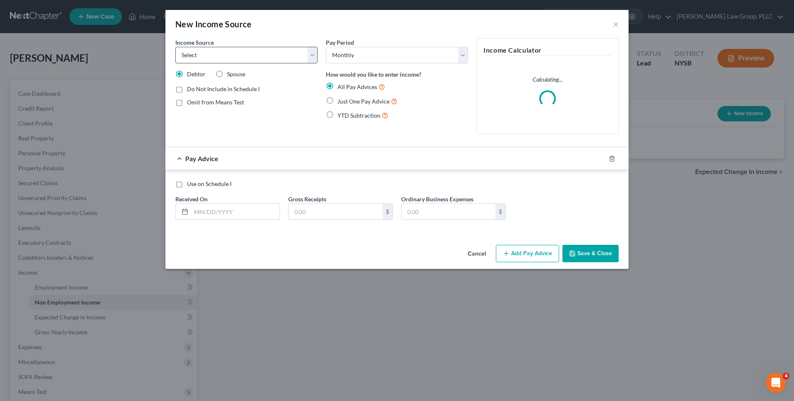 This screenshot has height=401, width=794. I want to click on button: Add Pay Advice, so click(528, 253).